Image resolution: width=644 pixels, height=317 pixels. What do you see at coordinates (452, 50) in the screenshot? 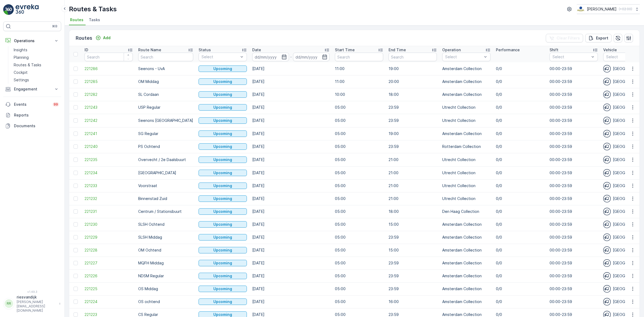
I see `p: Operation` at bounding box center [452, 50].